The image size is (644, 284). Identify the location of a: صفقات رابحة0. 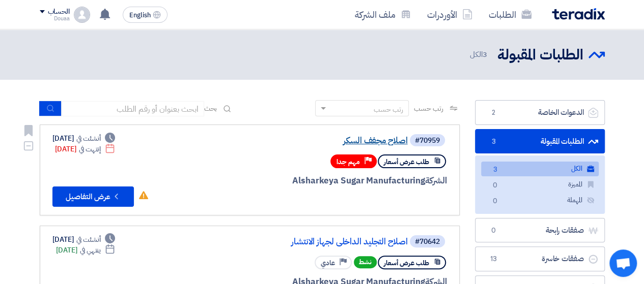
(540, 230).